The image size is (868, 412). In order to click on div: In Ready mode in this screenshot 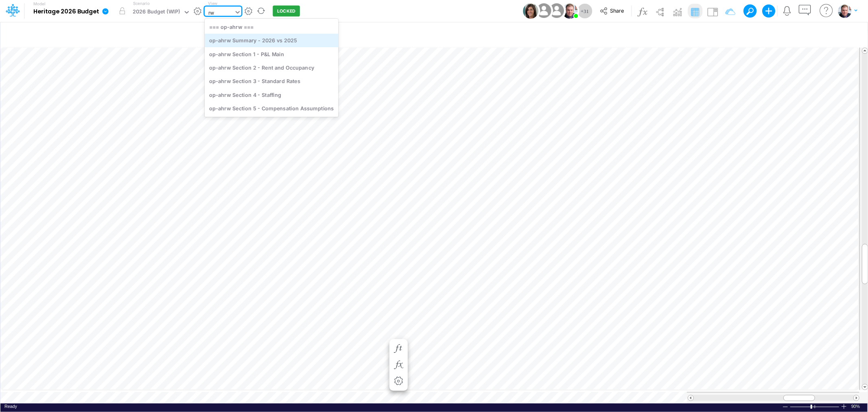, I will do `click(10, 406)`.